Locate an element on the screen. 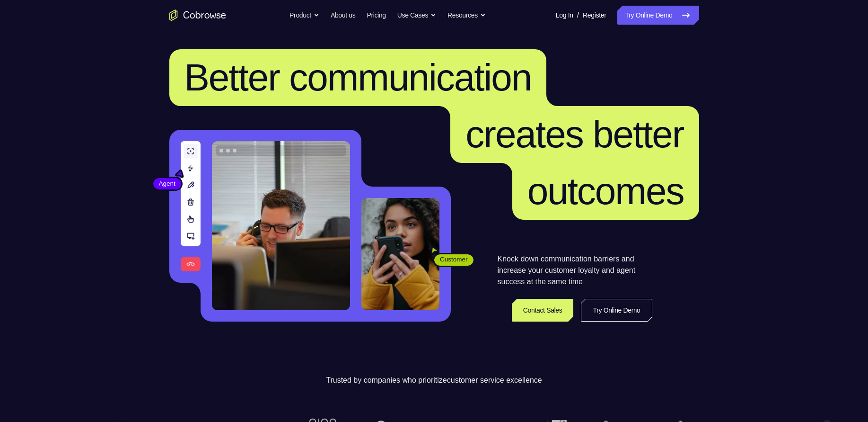 This screenshot has height=422, width=868. a: Pricing is located at coordinates (376, 15).